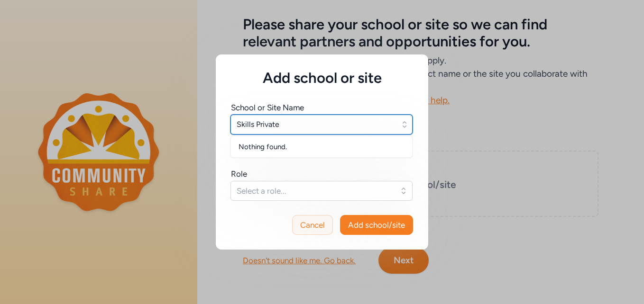 The height and width of the screenshot is (304, 644). What do you see at coordinates (312, 225) in the screenshot?
I see `button: Cancel` at bounding box center [312, 225].